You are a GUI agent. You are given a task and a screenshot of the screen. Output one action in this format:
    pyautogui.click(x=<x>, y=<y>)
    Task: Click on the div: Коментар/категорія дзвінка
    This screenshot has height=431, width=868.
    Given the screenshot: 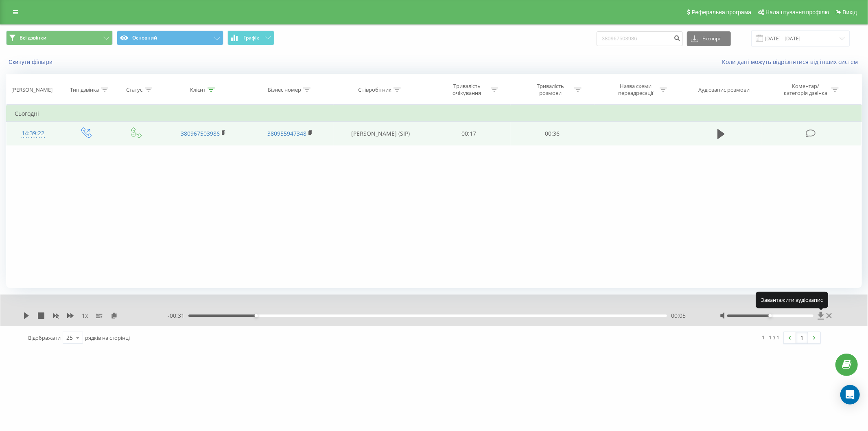 What is the action you would take?
    pyautogui.click(x=805, y=90)
    